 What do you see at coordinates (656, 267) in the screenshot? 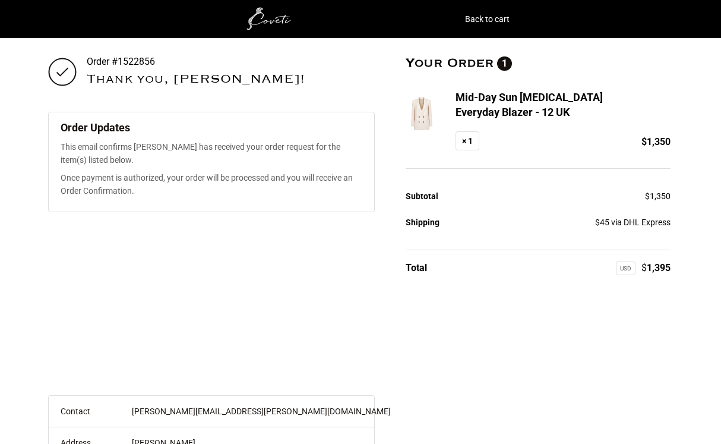
I see `span: 1,395` at bounding box center [656, 267].